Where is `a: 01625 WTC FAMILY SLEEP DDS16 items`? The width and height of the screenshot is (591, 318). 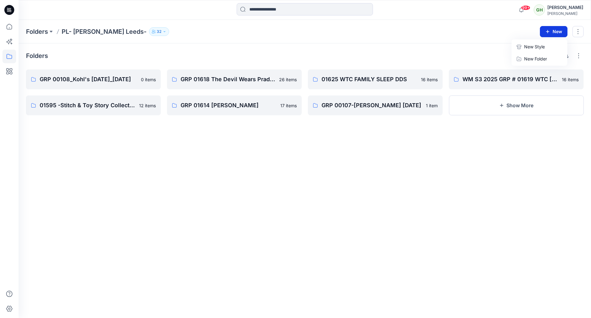 a: 01625 WTC FAMILY SLEEP DDS16 items is located at coordinates (375, 79).